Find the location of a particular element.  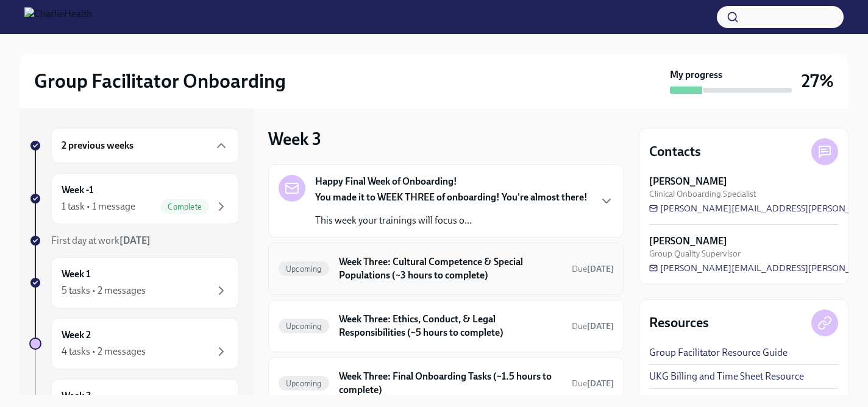

h2: Group Facilitator Onboarding is located at coordinates (159, 81).